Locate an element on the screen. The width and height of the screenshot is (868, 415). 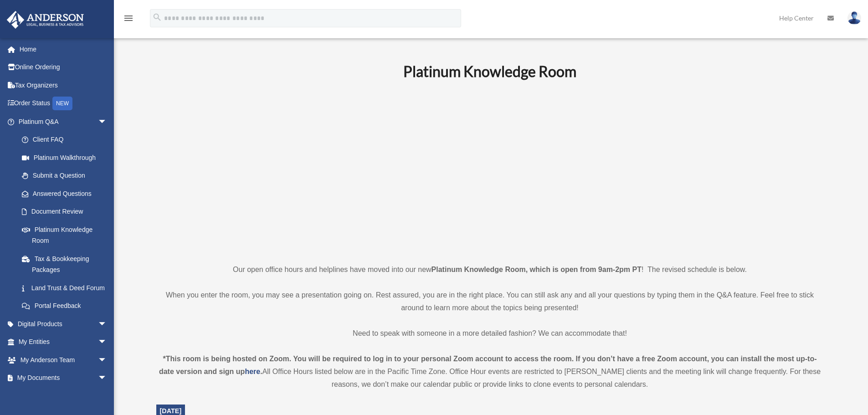
p: Our open office hours and helplines have moved into our new ! The revised schedule is below. is located at coordinates (490, 270).